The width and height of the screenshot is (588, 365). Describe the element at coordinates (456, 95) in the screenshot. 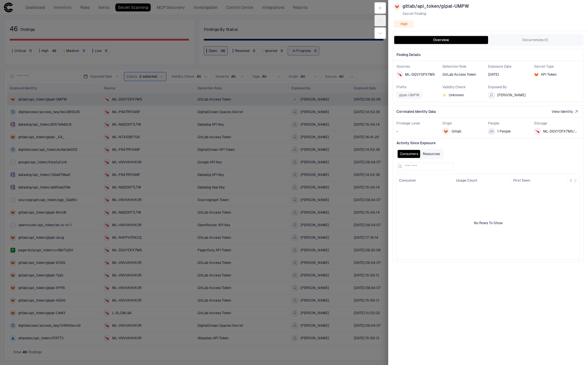

I see `span: Unknown` at that location.